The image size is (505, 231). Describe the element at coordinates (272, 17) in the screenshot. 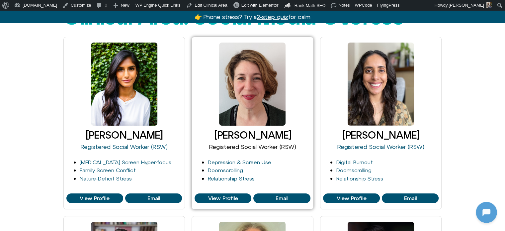

I see `u: 2-step quiz` at that location.